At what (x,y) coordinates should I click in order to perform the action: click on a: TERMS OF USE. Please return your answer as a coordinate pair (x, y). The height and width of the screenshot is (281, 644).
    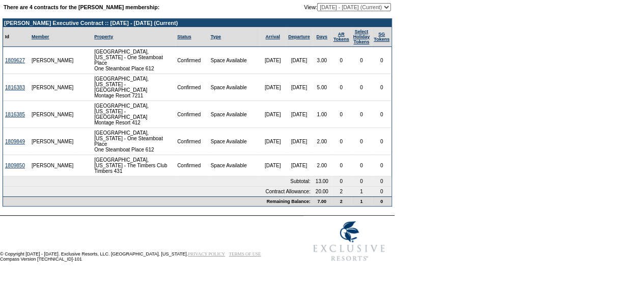
    Looking at the image, I should click on (245, 254).